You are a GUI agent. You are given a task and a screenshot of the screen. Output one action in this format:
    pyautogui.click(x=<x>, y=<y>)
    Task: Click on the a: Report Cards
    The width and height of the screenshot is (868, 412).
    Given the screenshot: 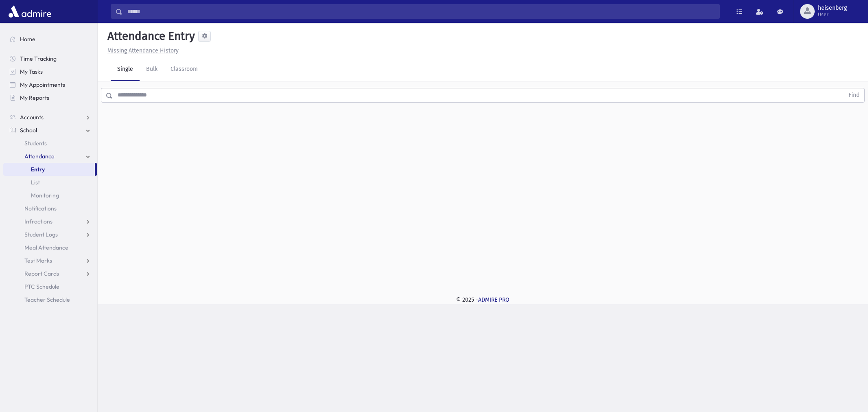 What is the action you would take?
    pyautogui.click(x=50, y=274)
    